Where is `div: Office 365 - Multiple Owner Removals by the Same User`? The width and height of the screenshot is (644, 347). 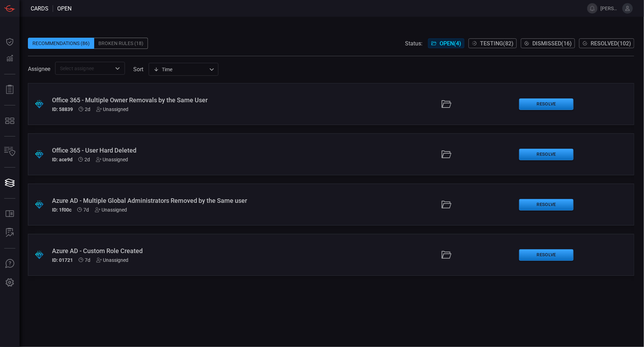 div: Office 365 - Multiple Owner Removals by the Same User is located at coordinates (156, 100).